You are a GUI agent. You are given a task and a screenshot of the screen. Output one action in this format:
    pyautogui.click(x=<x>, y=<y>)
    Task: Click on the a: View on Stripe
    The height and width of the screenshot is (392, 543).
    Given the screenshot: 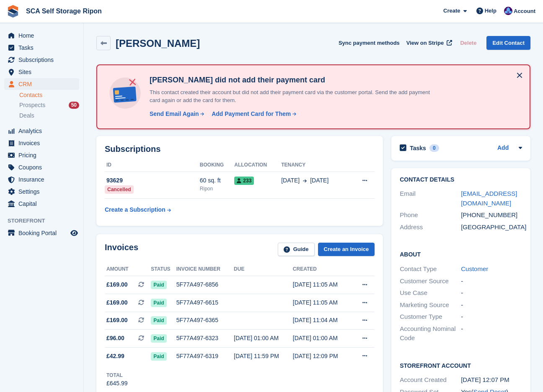 What is the action you would take?
    pyautogui.click(x=428, y=43)
    